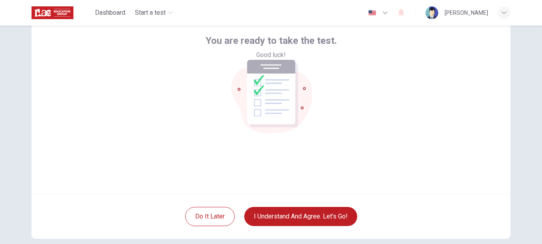 This screenshot has width=542, height=244. What do you see at coordinates (52, 13) in the screenshot?
I see `img: ILAC logo` at bounding box center [52, 13].